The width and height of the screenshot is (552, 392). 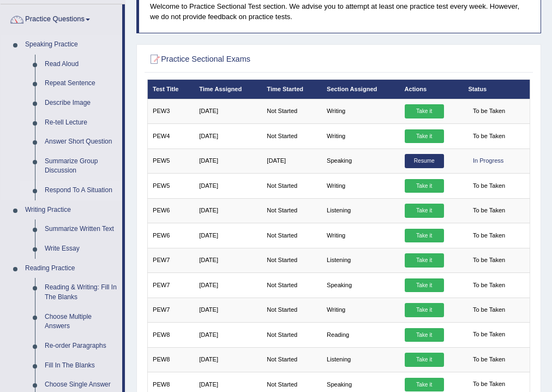 What do you see at coordinates (81, 365) in the screenshot?
I see `a: Fill In The Blanks` at bounding box center [81, 365].